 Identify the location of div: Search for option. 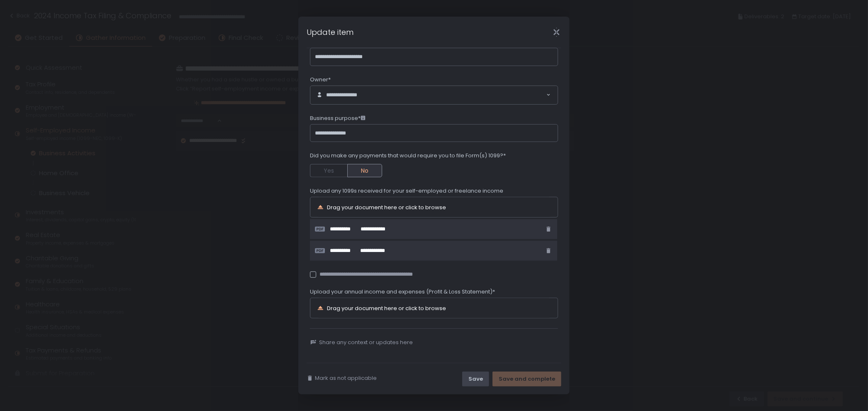
(434, 95).